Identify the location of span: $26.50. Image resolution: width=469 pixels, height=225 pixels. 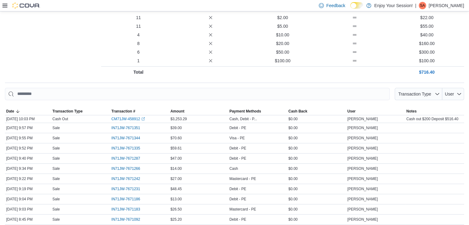
(176, 209).